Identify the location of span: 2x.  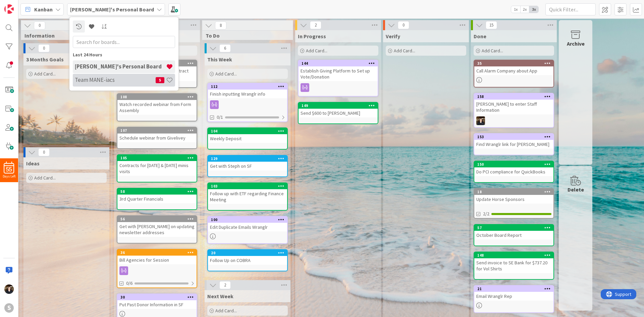
(525, 9).